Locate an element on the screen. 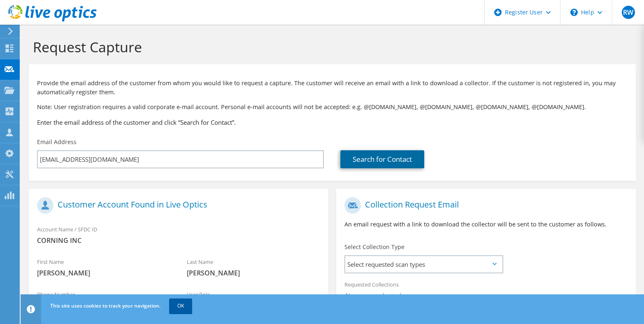  div: Account Name / SFDC ID is located at coordinates (178, 235).